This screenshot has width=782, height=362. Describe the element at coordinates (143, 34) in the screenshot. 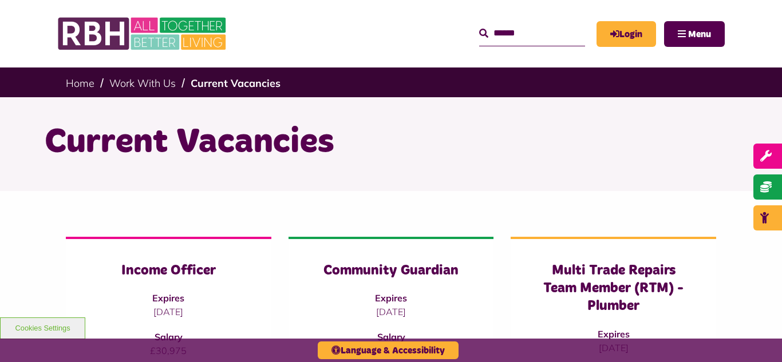

I see `img: RBH` at that location.